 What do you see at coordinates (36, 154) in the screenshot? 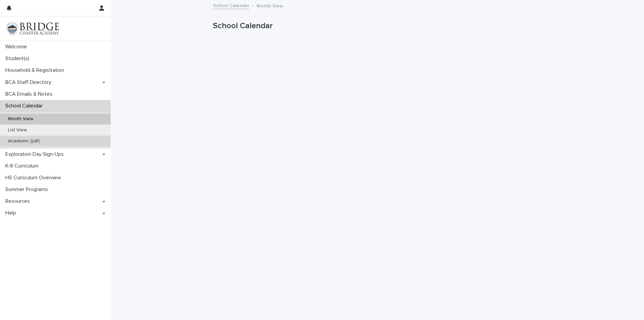
I see `p: Exploration Day Sign-Ups` at bounding box center [36, 154].